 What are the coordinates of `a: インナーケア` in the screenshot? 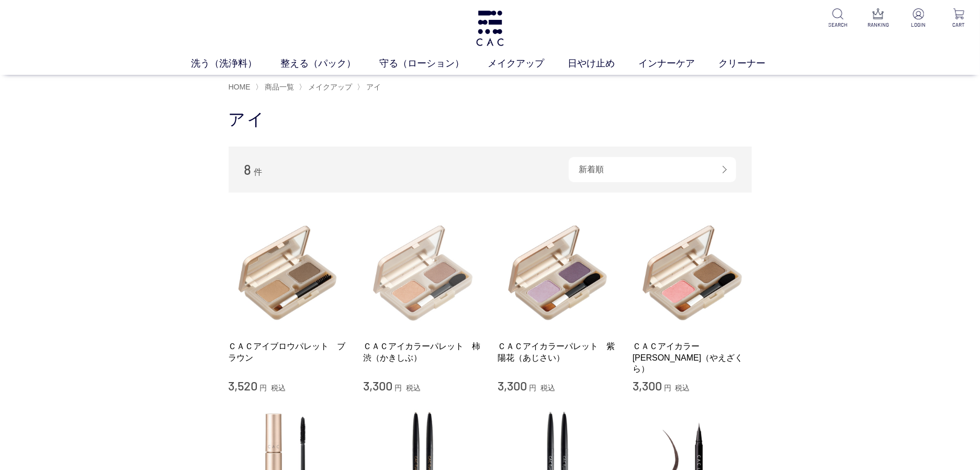 It's located at (679, 63).